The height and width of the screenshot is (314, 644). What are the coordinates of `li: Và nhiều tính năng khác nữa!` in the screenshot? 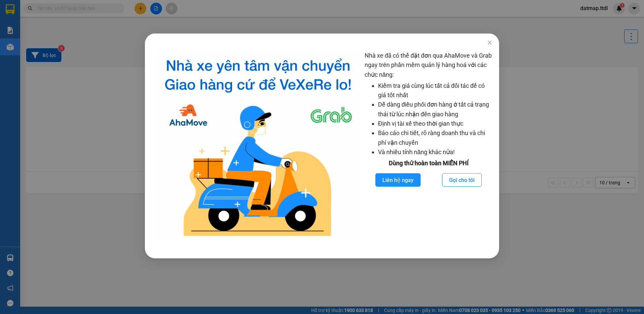 It's located at (435, 152).